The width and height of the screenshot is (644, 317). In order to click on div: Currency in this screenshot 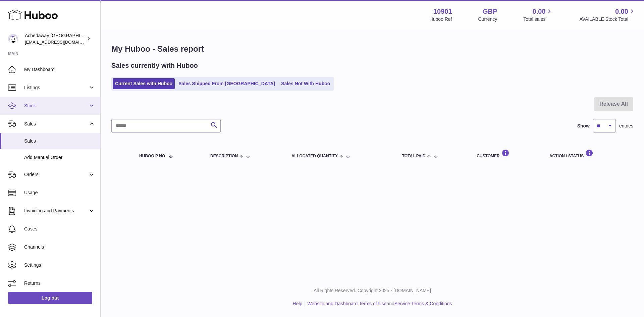, I will do `click(488, 20)`.